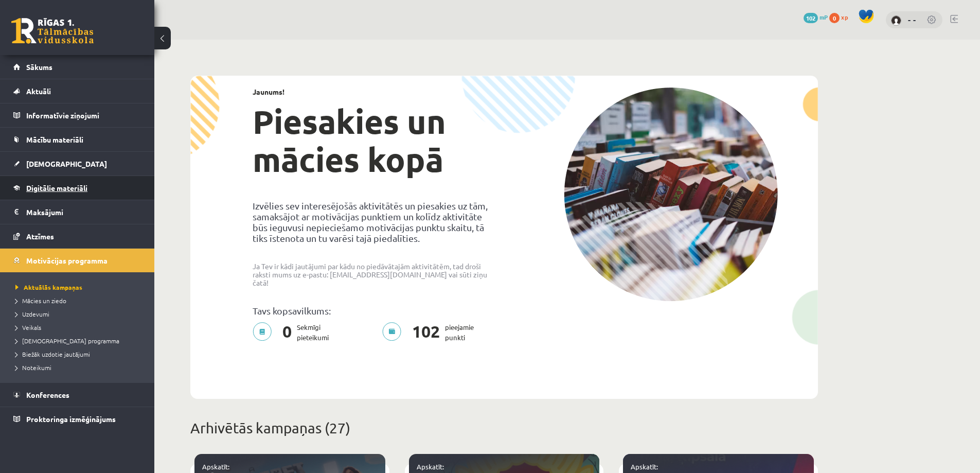 This screenshot has height=473, width=980. What do you see at coordinates (269, 92) in the screenshot?
I see `strong: Jaunums!` at bounding box center [269, 92].